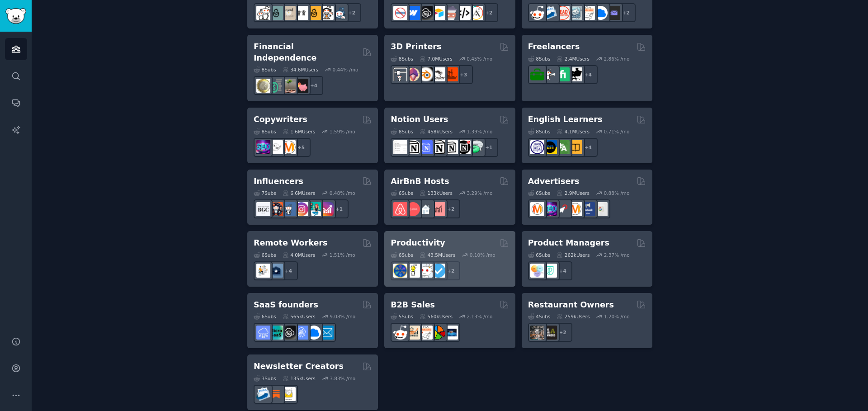  I want to click on img: FixMyPrint, so click(451, 74).